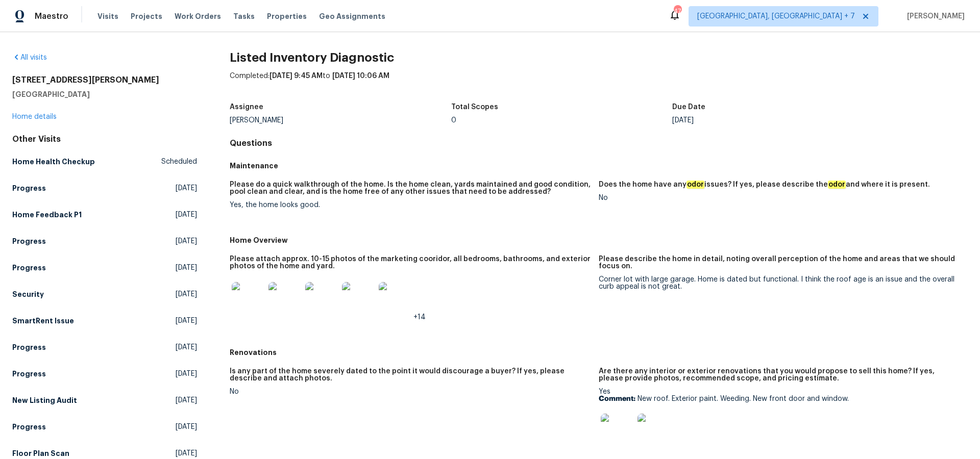  Describe the element at coordinates (34, 117) in the screenshot. I see `a: Home details` at that location.